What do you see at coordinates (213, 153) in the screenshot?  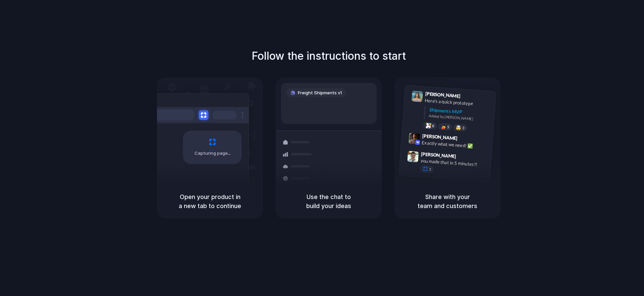 I see `span: Capturing page` at bounding box center [213, 153].